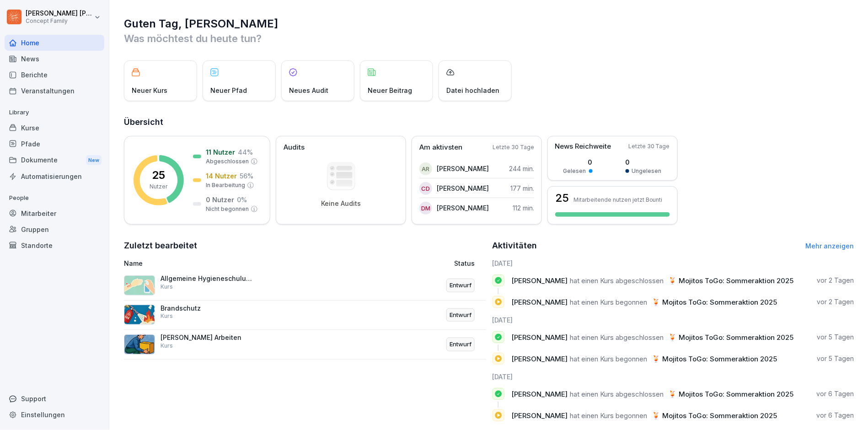  Describe the element at coordinates (575, 171) in the screenshot. I see `p: Gelesen` at that location.